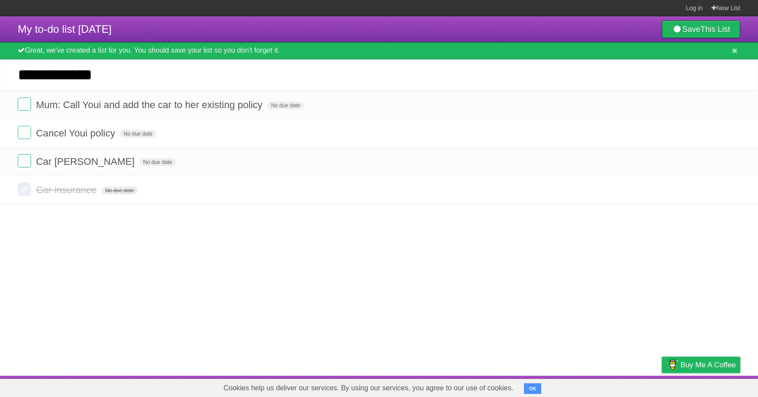  Describe the element at coordinates (701, 29) in the screenshot. I see `a: SaveThis List` at that location.